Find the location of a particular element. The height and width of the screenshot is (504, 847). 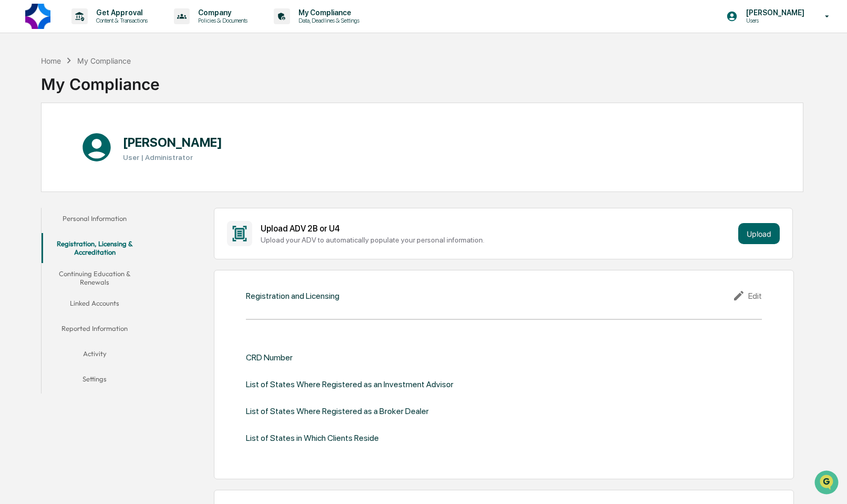

button: Settings is located at coordinates (95, 380).